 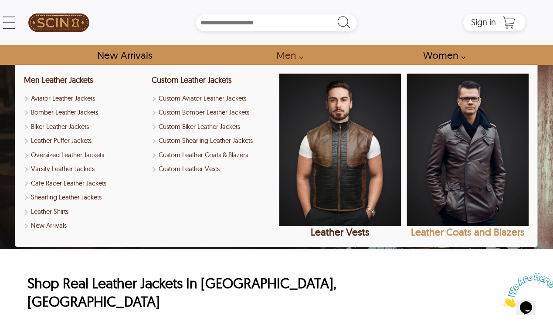 What do you see at coordinates (192, 80) in the screenshot?
I see `a: Custom Leather Jackets` at bounding box center [192, 80].